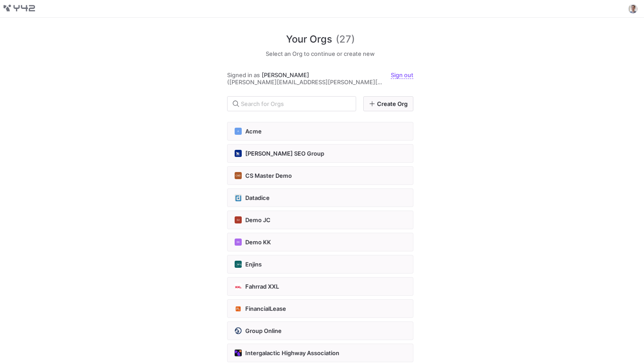  Describe the element at coordinates (238, 220) in the screenshot. I see `div: DJ` at that location.